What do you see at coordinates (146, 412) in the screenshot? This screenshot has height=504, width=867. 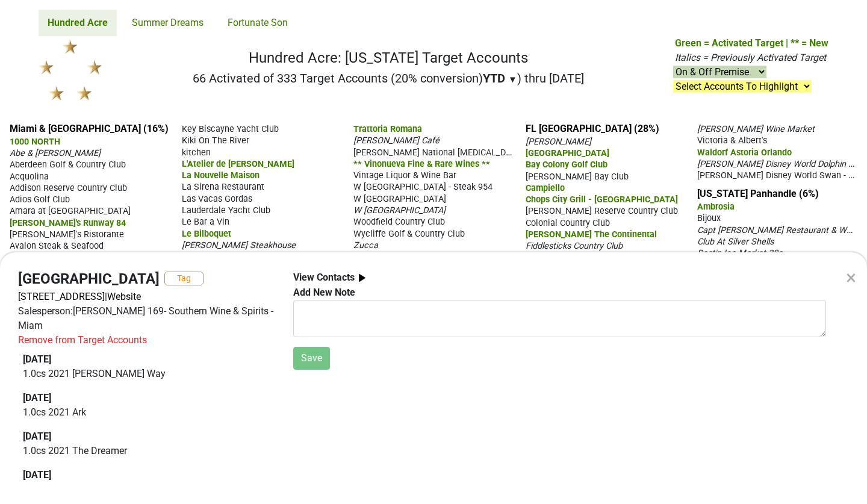 I see `p: 1.0 cs 2021 Ark` at bounding box center [146, 412].